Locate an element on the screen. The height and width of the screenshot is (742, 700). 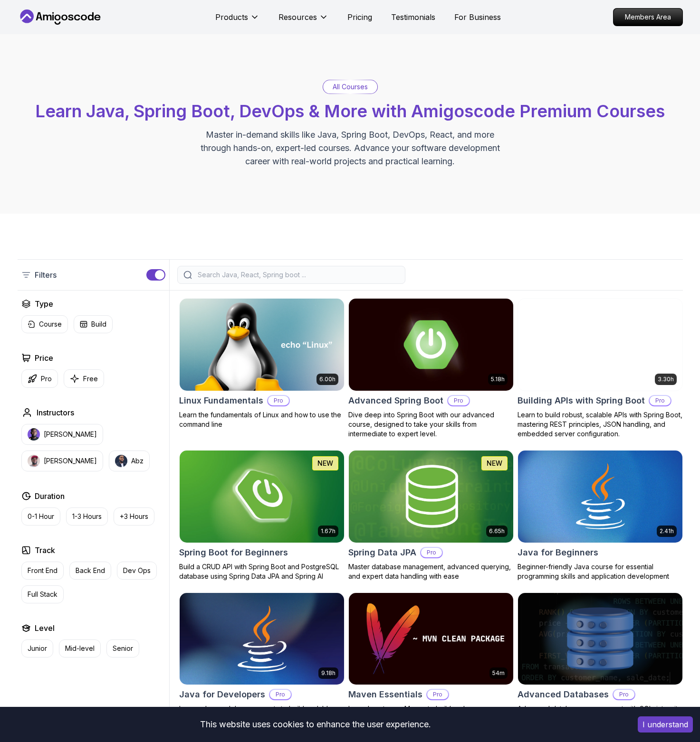
p: Learn advanced Java concepts to build scalable and maintainable applications. is located at coordinates (262, 714).